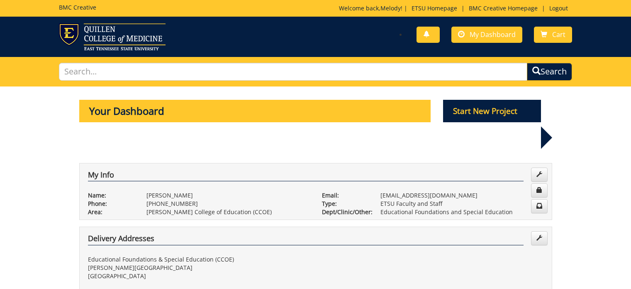 The image size is (631, 289). What do you see at coordinates (435, 8) in the screenshot?
I see `a: ETSU Homepage` at bounding box center [435, 8].